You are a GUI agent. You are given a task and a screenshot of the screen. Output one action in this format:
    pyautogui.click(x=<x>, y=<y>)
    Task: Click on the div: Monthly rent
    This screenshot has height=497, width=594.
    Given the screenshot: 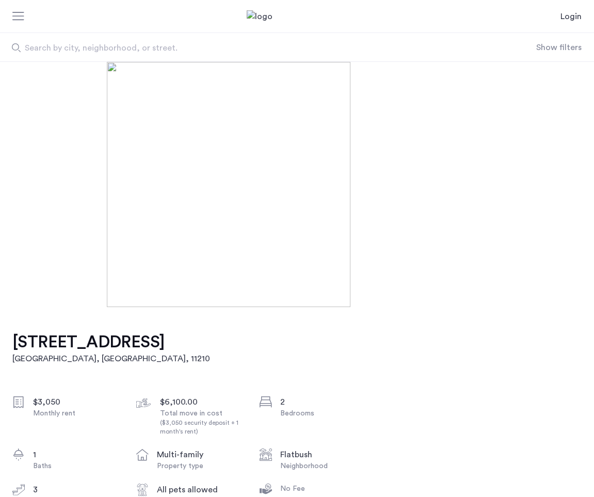 What is the action you would take?
    pyautogui.click(x=76, y=413)
    